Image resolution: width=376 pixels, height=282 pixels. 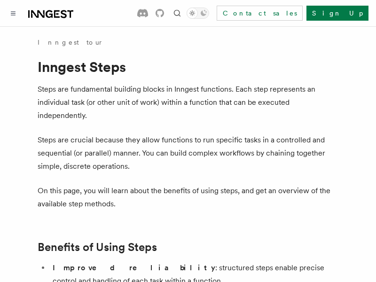 What do you see at coordinates (188, 103) in the screenshot?
I see `p: Steps are fundamental building blocks in Inngest functions. Each step represents an individual ta...` at bounding box center [188, 103].